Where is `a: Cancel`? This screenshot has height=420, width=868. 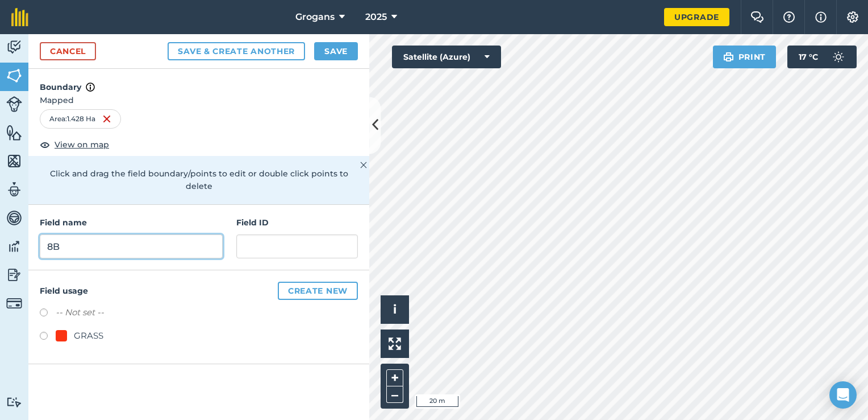 a: Cancel is located at coordinates (68, 51).